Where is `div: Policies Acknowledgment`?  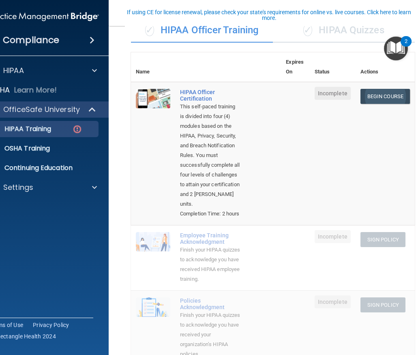 div: Policies Acknowledgment is located at coordinates (210, 303).